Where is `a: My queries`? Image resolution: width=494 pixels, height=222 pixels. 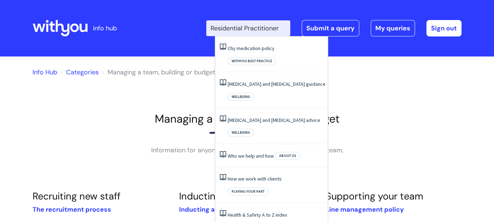
a: My queries is located at coordinates (392, 28).